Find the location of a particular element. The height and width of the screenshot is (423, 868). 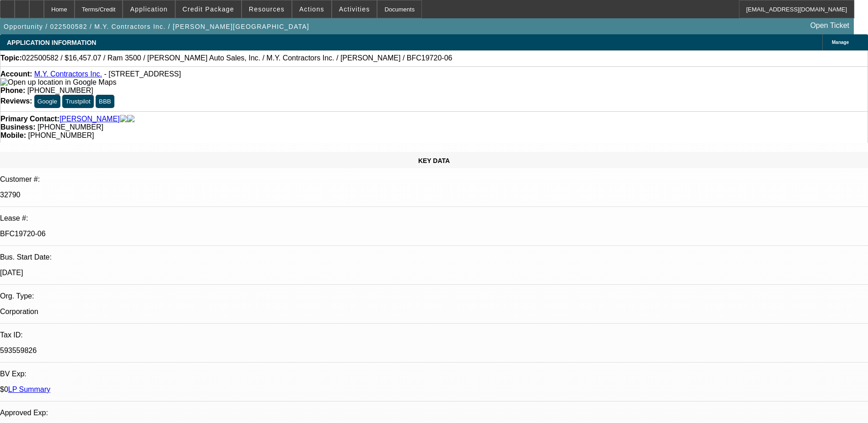

strong: Reviews: is located at coordinates (16, 101).